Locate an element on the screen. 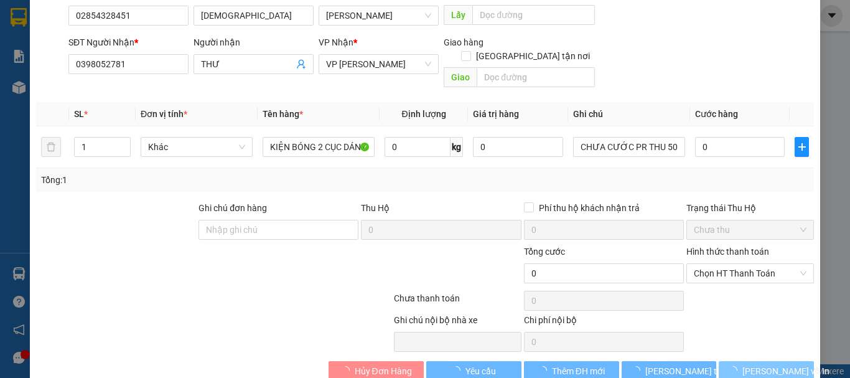 This screenshot has width=850, height=378. span: Lấy is located at coordinates (458, 15).